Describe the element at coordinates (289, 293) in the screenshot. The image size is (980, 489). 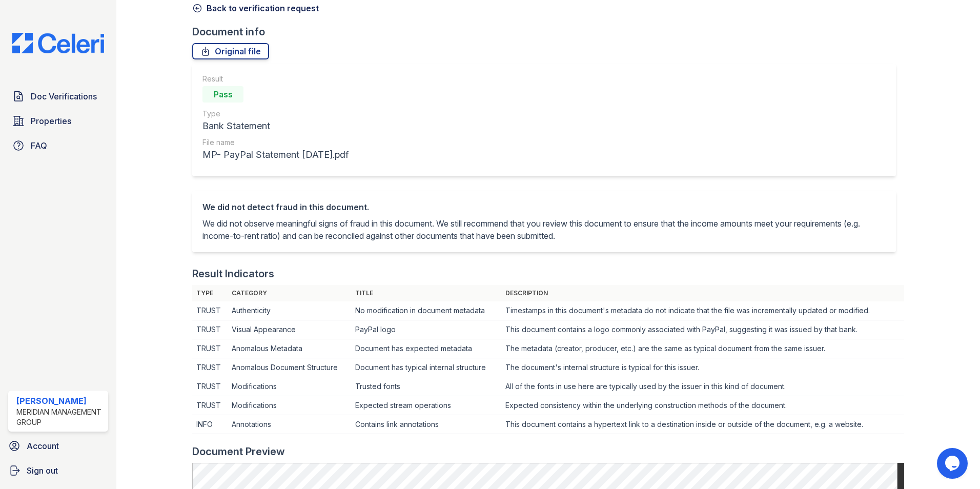
I see `th: Category` at that location.